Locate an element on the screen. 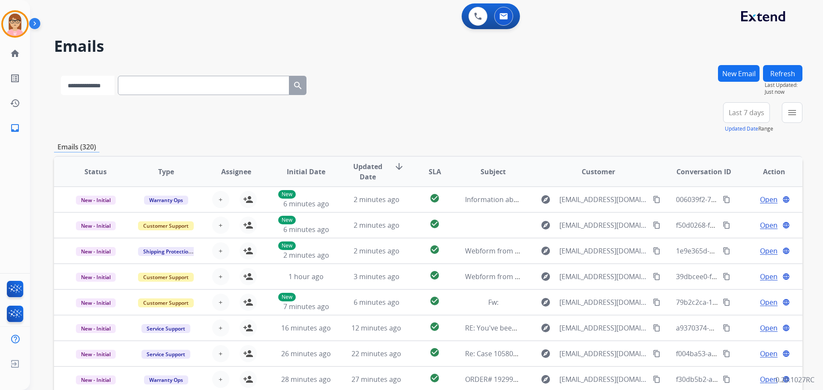 The image size is (823, 390). mat-icon: search is located at coordinates (298, 86).